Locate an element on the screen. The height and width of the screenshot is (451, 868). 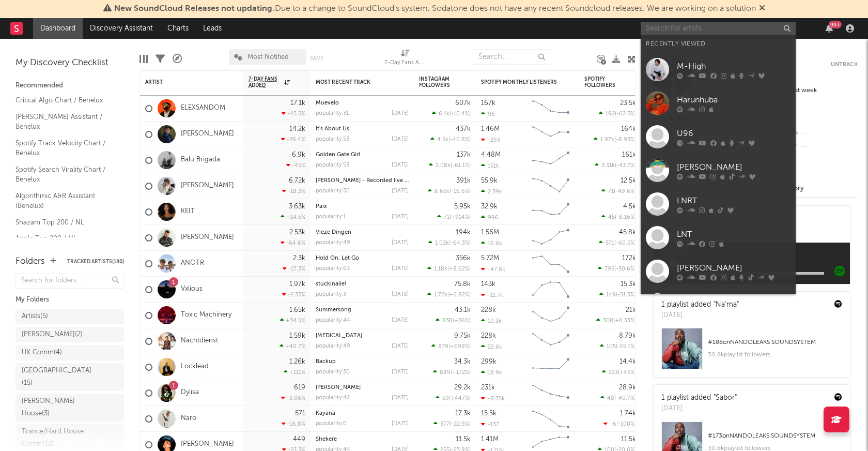
a: Vieze Dingen is located at coordinates (333, 232).